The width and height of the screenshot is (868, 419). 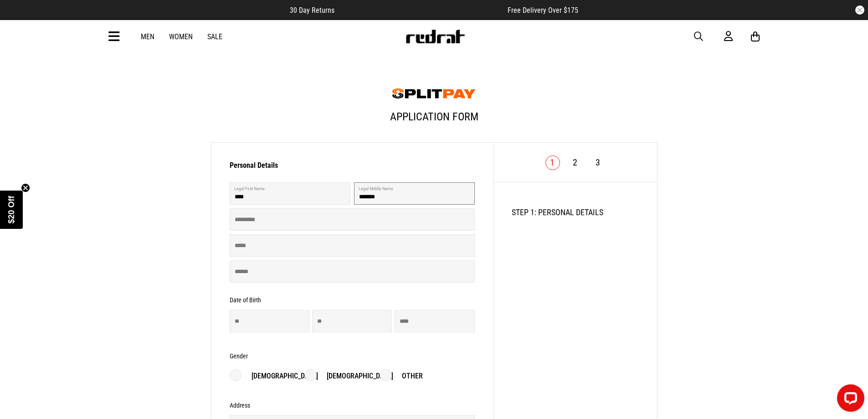 I want to click on h3: Personal Details, so click(x=353, y=168).